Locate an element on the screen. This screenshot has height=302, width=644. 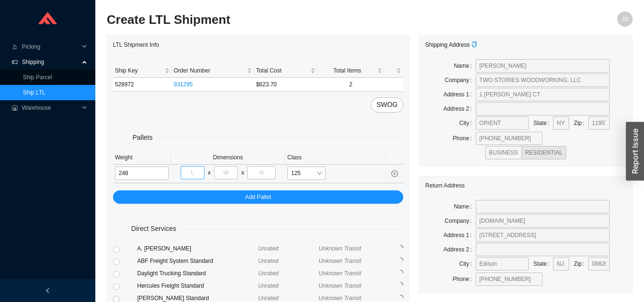
th: Total Cost sortable is located at coordinates (285, 70).